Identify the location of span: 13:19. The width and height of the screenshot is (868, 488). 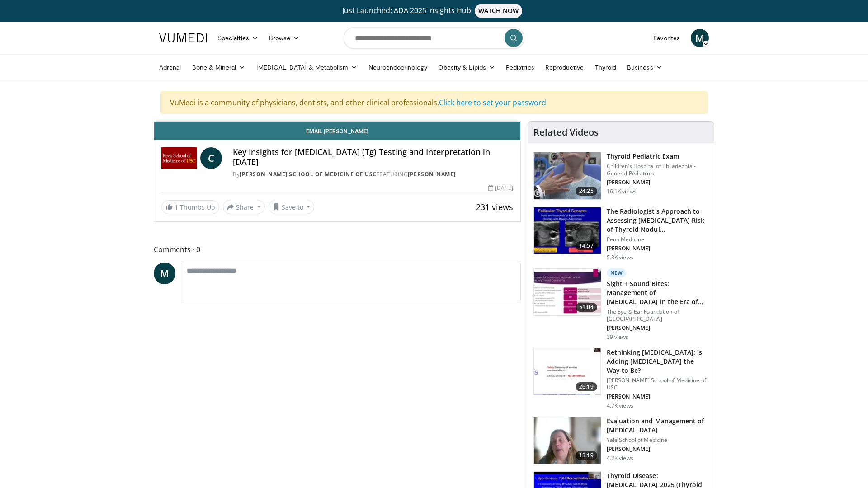
(587, 456).